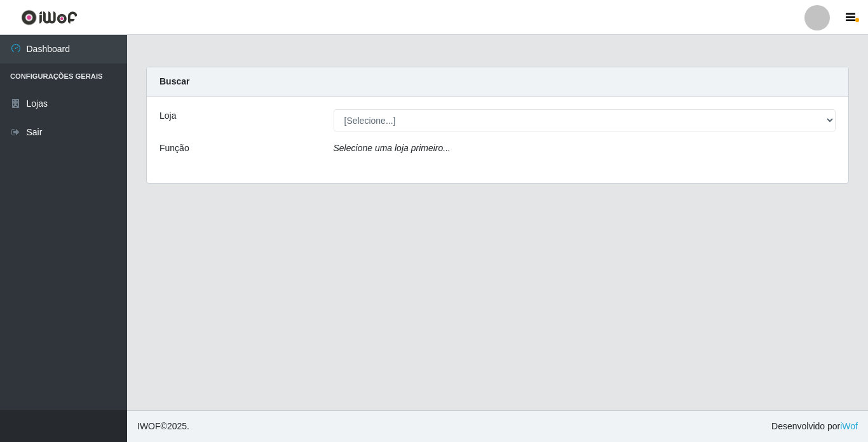 The image size is (868, 442). Describe the element at coordinates (849, 426) in the screenshot. I see `a: iWof` at that location.